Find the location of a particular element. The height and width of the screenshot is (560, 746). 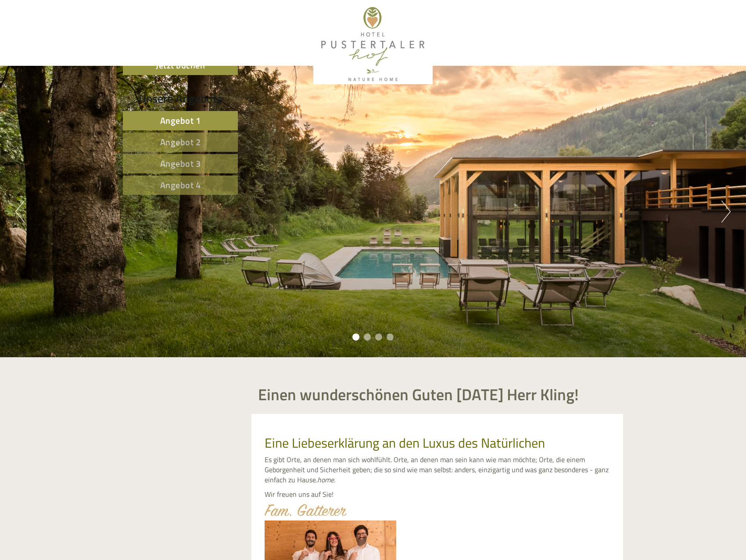

button: Next is located at coordinates (726, 211).